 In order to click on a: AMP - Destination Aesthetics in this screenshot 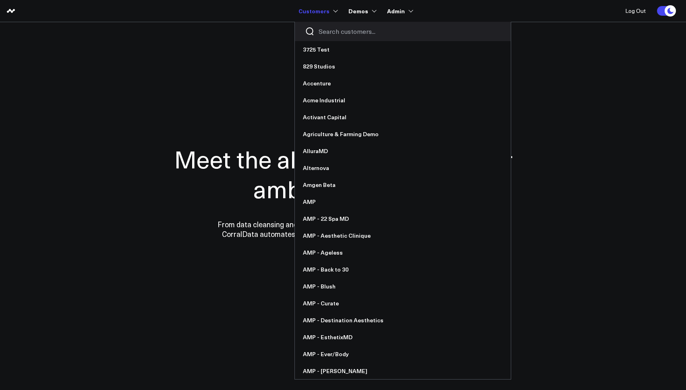, I will do `click(403, 320)`.